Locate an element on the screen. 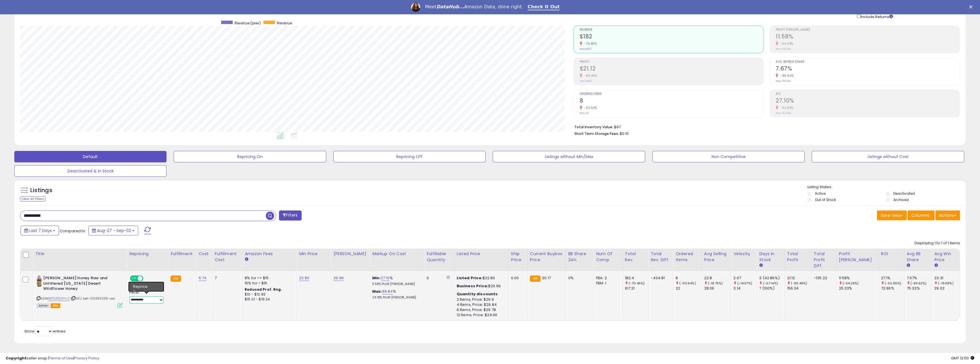 This screenshot has width=980, height=364. small: (-70.45%) is located at coordinates (637, 283).